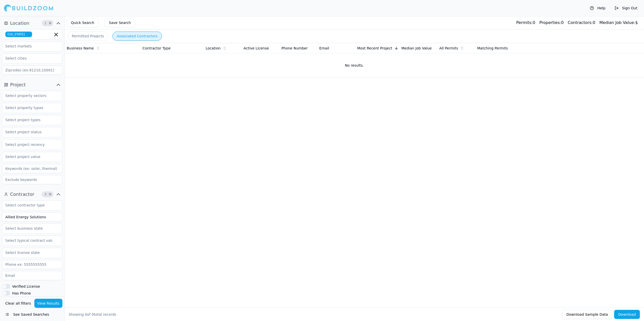 This screenshot has width=644, height=321. What do you see at coordinates (598, 8) in the screenshot?
I see `button: Help` at bounding box center [598, 8].